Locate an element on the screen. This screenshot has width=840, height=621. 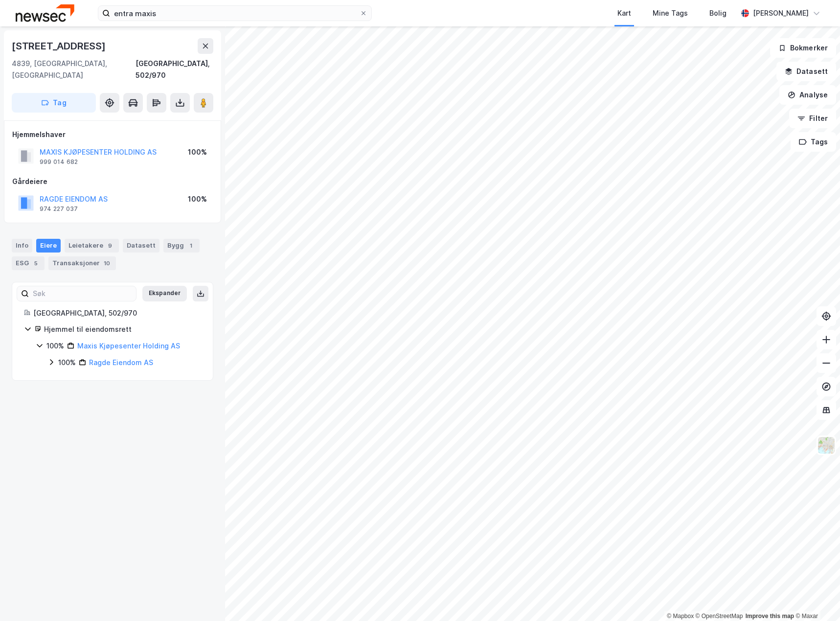
img: newsec-logo.f6e21ccffca1b3a03d2d.png is located at coordinates (45, 13).